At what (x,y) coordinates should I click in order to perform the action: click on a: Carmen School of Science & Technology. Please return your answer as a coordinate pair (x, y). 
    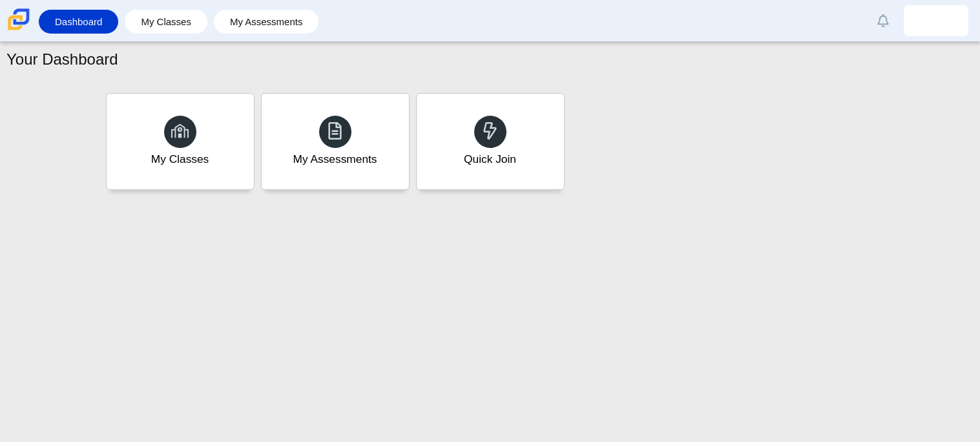
    Looking at the image, I should click on (19, 29).